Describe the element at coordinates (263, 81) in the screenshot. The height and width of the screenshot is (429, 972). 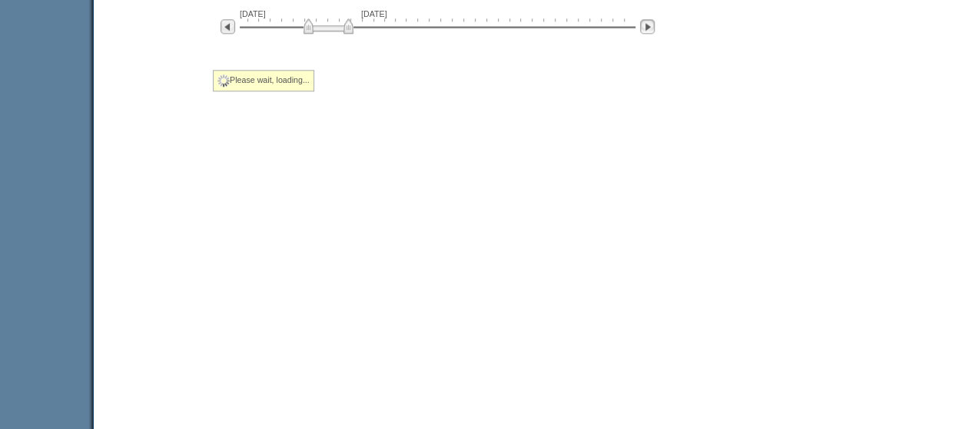
I see `div: Please wait, loading...` at that location.